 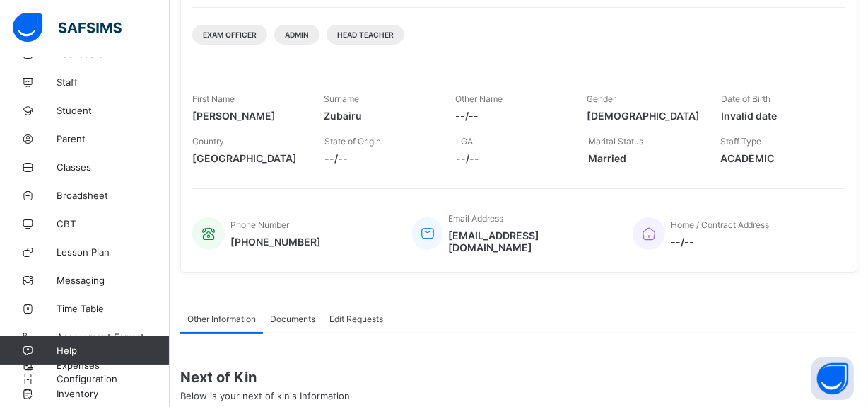 What do you see at coordinates (113, 224) in the screenshot?
I see `span: CBT` at bounding box center [113, 224].